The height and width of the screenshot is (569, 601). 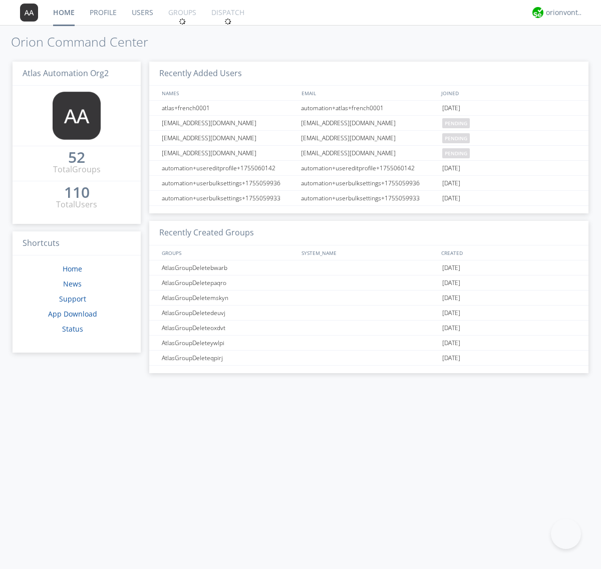 What do you see at coordinates (77, 204) in the screenshot?
I see `div: Total Users` at bounding box center [77, 204].